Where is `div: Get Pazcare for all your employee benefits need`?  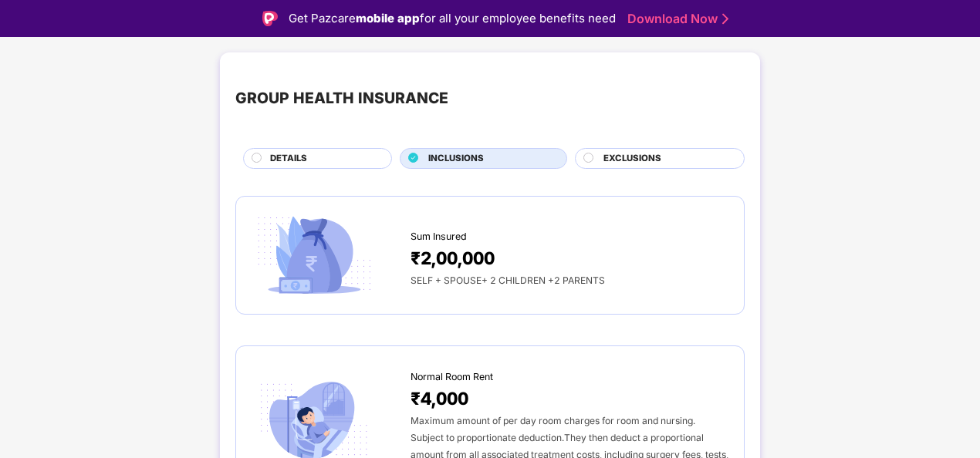 div: Get Pazcare for all your employee benefits need is located at coordinates (452, 19).